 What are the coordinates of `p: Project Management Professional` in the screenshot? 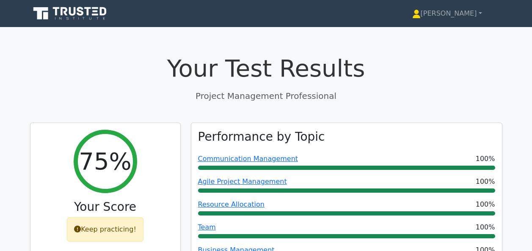 It's located at (266, 96).